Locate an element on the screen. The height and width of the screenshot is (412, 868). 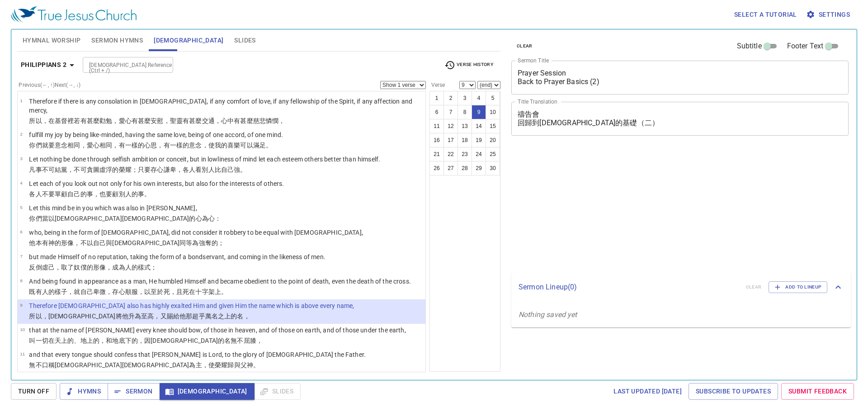
label: Previous (←, ↑) Next (→, ↓) is located at coordinates (50, 85).